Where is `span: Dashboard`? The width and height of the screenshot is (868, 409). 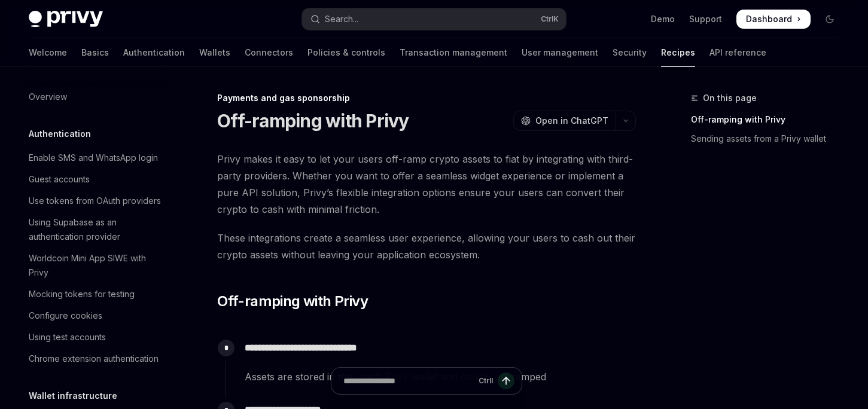 span: Dashboard is located at coordinates (769, 19).